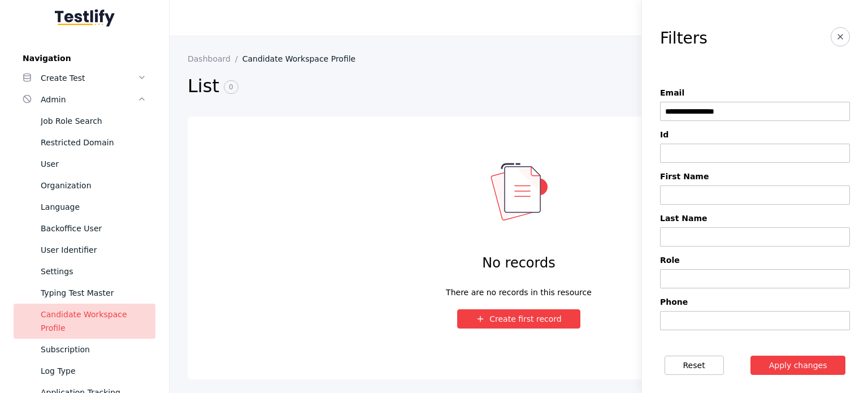  Describe the element at coordinates (85, 207) in the screenshot. I see `a: Language` at that location.